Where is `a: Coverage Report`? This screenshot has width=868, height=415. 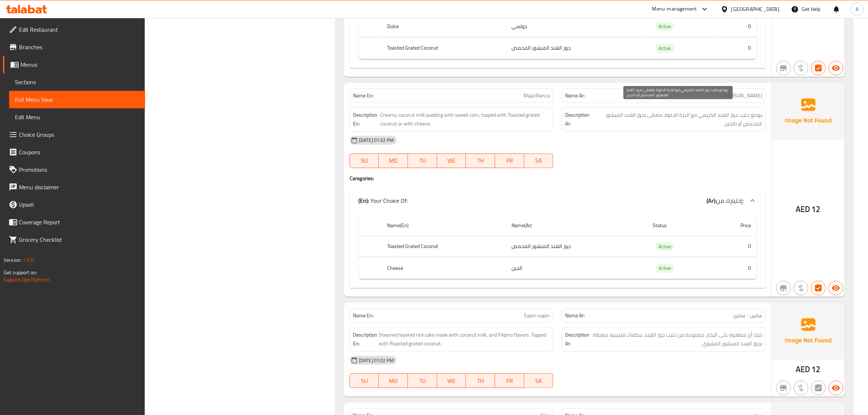
a: Coverage Report is located at coordinates (74, 222).